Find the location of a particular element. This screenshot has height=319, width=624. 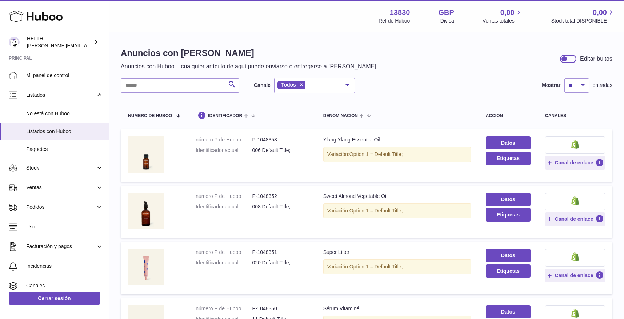

span: Mi panel de control is located at coordinates (65, 75).